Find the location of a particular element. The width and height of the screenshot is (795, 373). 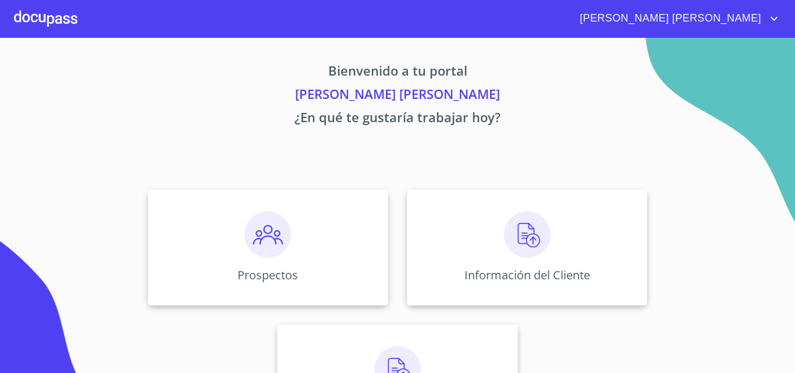

img: prospectos.png is located at coordinates (268, 234).